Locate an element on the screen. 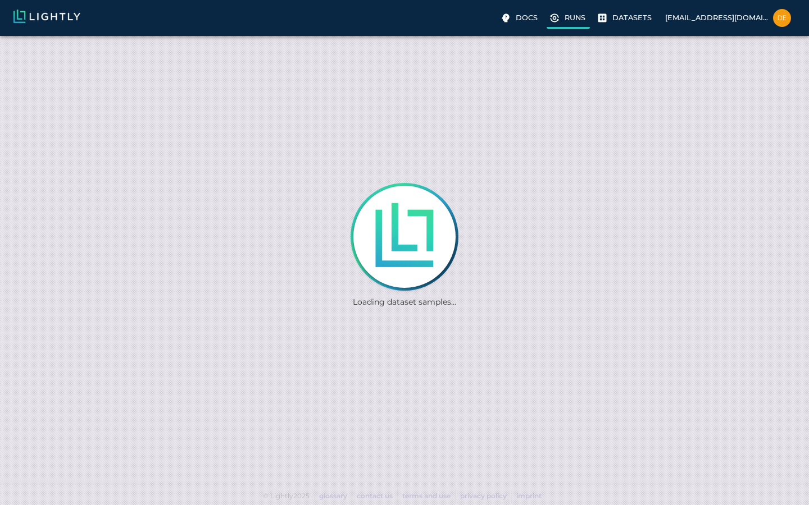  p: Runs is located at coordinates (575, 17).